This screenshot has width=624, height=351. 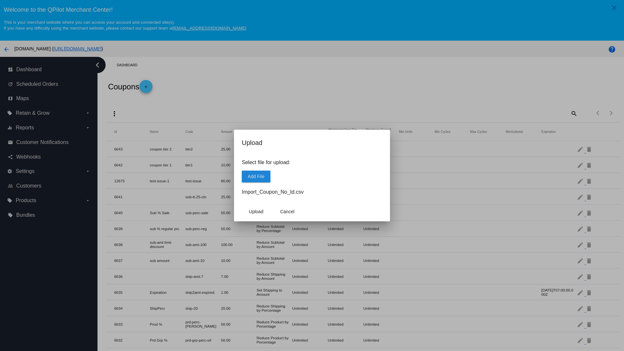 I want to click on span: Cancel, so click(x=287, y=212).